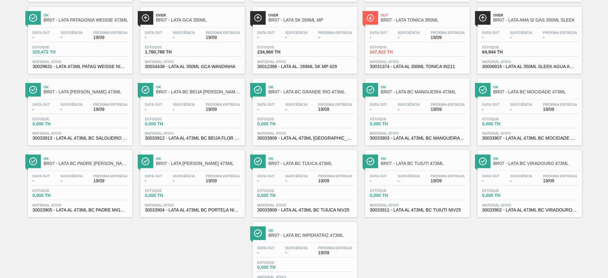 This screenshot has width=608, height=278. Describe the element at coordinates (529, 110) in the screenshot. I see `a: ÍconeOkBR07 - LATA BC MOCIDADE 473MLData out-Suficiência-Próxima Entrega19/09Estoque0,000 THMater...` at that location.